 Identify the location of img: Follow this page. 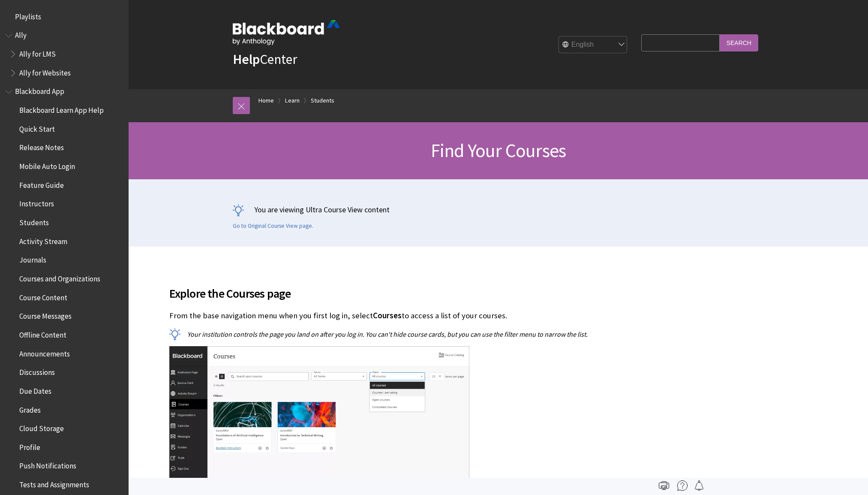
(699, 486).